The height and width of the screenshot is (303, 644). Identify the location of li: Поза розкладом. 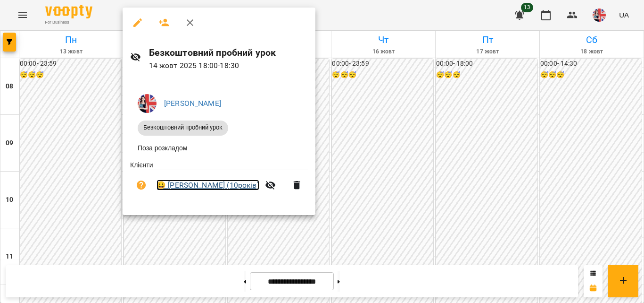
(219, 148).